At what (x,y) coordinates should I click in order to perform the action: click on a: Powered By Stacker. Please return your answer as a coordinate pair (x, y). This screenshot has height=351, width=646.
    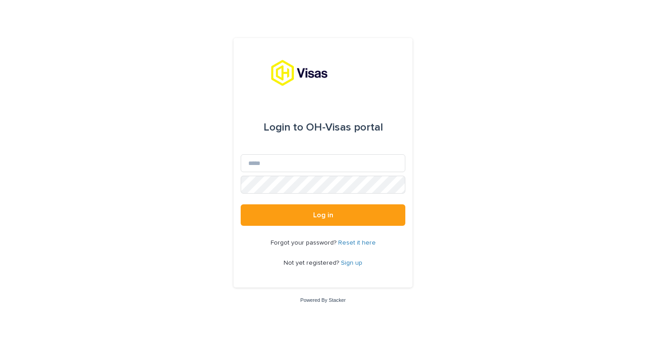
    Looking at the image, I should click on (323, 300).